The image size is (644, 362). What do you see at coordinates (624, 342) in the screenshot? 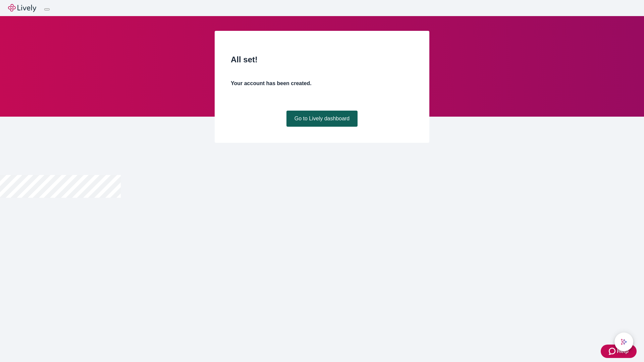
I see `button: chat` at bounding box center [624, 342].